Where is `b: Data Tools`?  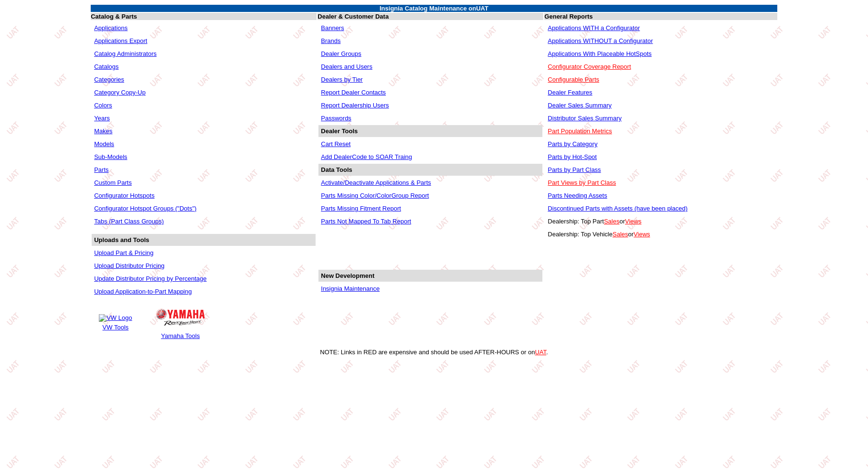
b: Data Tools is located at coordinates (337, 170).